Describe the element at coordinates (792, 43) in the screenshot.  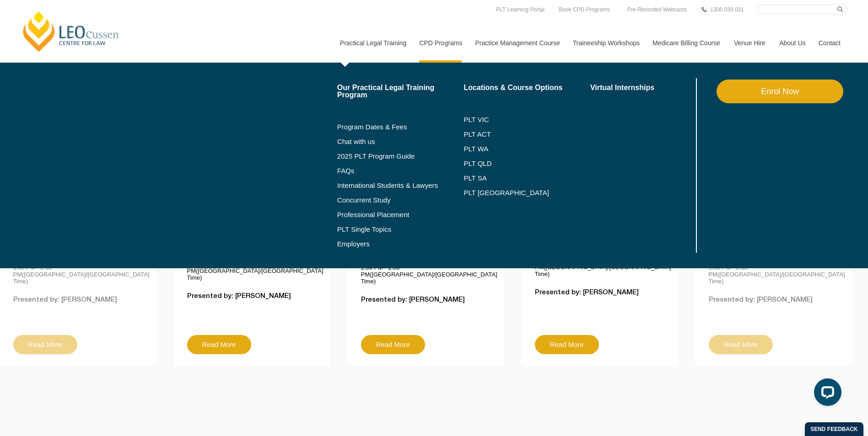
I see `a: About Us` at that location.